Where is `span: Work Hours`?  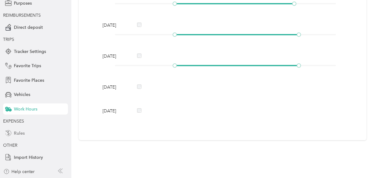
span: Work Hours is located at coordinates (26, 109).